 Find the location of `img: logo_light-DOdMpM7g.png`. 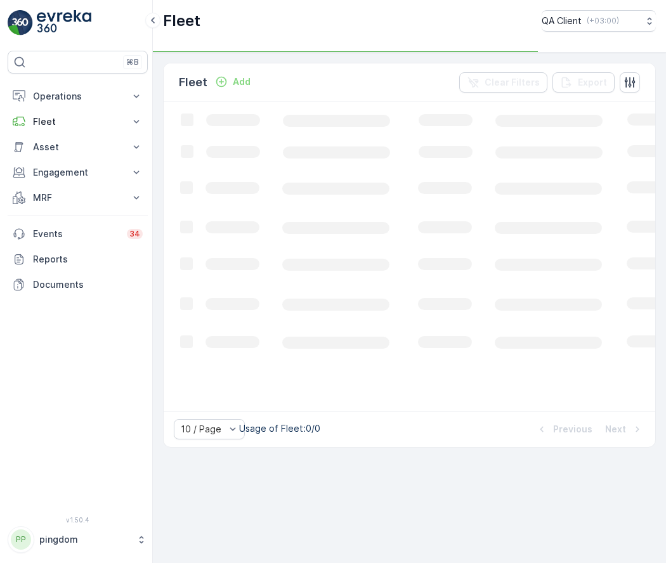

img: logo_light-DOdMpM7g.png is located at coordinates (64, 23).